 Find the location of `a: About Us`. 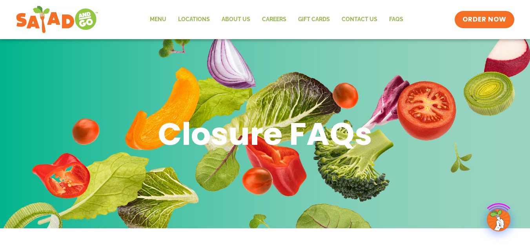

a: About Us is located at coordinates (236, 20).